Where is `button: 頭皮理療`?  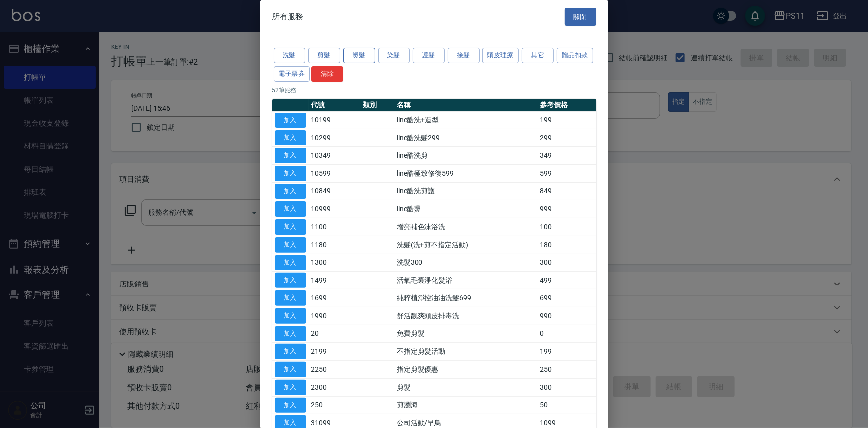 button: 頭皮理療 is located at coordinates (501, 56).